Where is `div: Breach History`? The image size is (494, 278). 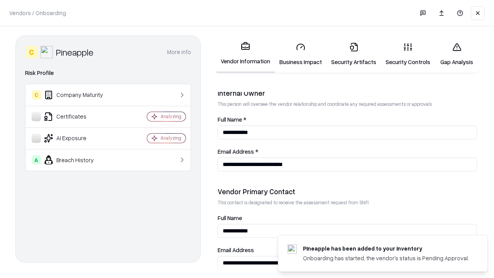 div: Breach History is located at coordinates (78, 160).